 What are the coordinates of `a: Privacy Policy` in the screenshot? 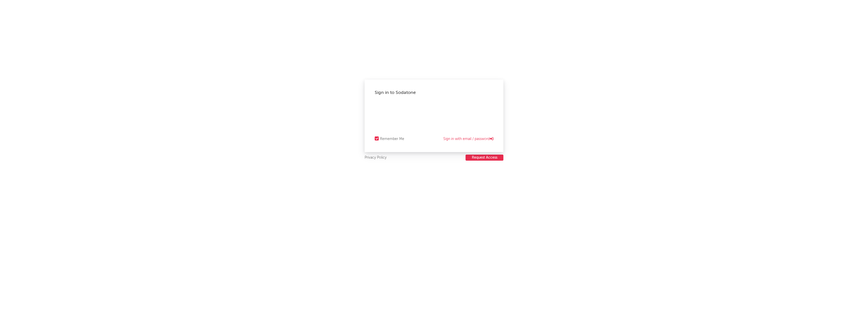 It's located at (375, 158).